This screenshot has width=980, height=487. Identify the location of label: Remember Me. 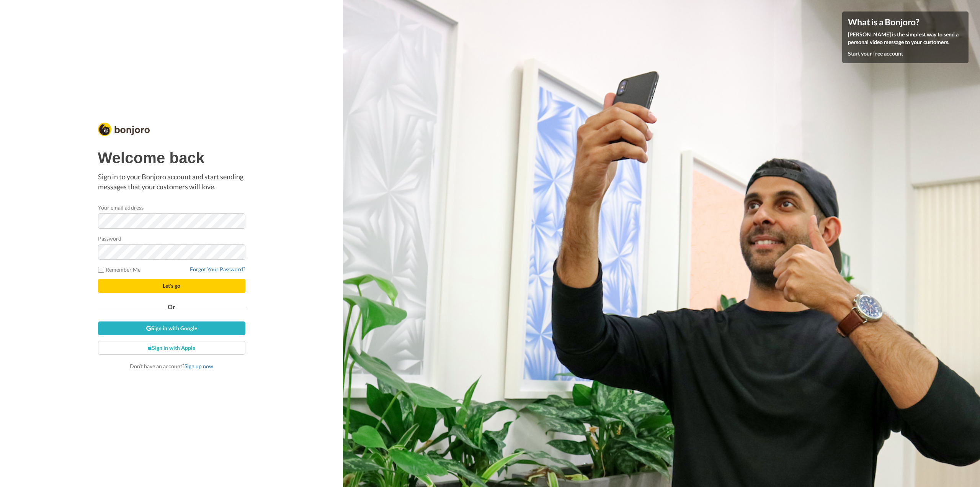
(120, 269).